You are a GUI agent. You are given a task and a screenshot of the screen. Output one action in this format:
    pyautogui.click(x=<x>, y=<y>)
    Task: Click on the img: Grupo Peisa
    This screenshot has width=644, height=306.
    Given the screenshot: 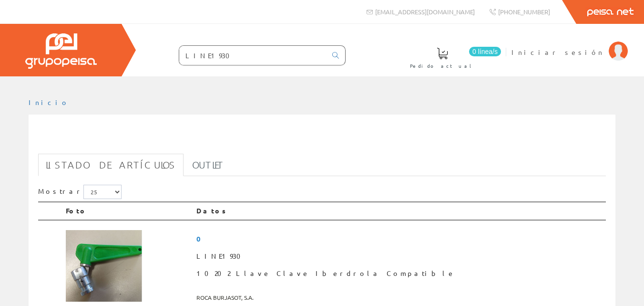 What is the action you would take?
    pyautogui.click(x=61, y=51)
    